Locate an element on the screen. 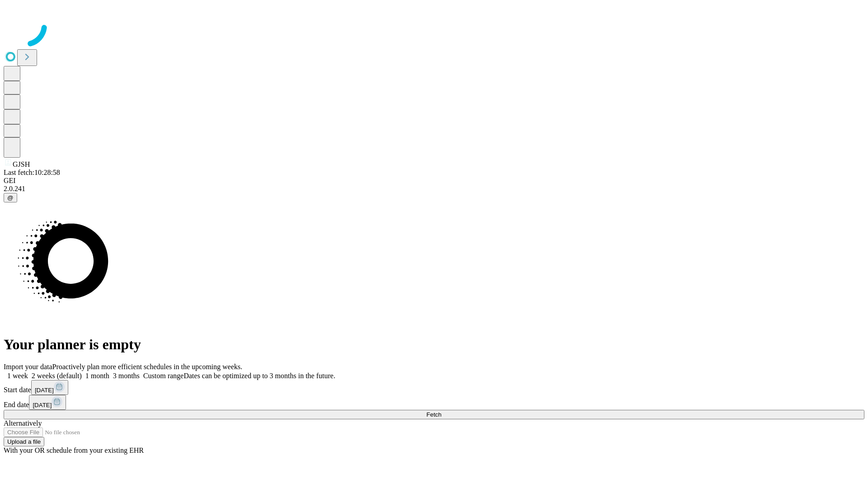  button: Fetch is located at coordinates (434, 415).